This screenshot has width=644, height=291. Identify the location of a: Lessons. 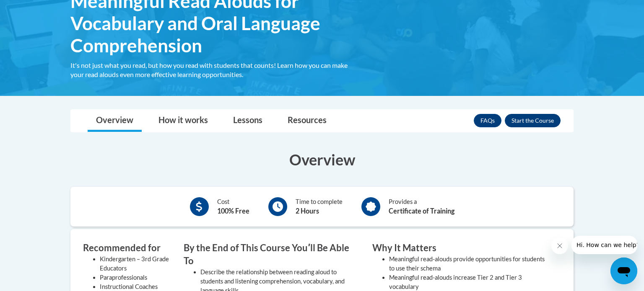
(248, 121).